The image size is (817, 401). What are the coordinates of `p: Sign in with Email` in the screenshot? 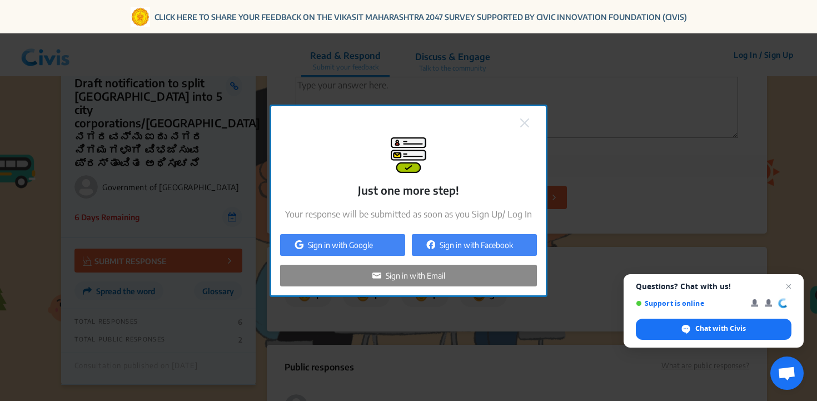 It's located at (415, 275).